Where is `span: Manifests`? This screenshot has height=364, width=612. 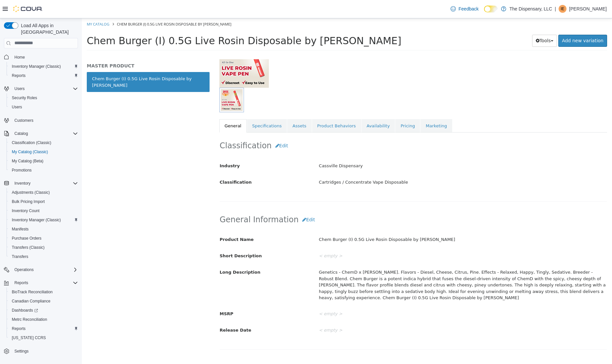 span: Manifests is located at coordinates (20, 229).